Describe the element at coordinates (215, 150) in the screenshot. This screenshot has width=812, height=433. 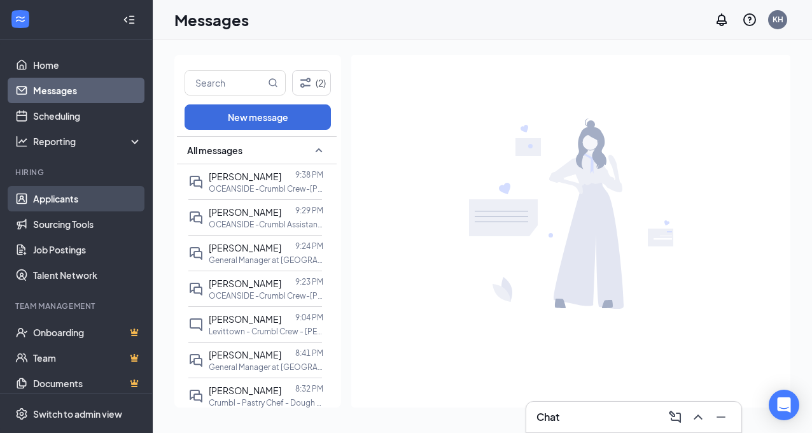
I see `span: All messages` at that location.